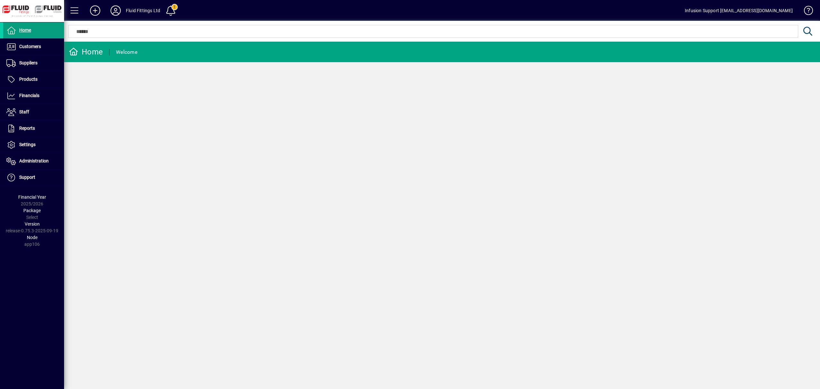 The image size is (820, 389). Describe the element at coordinates (28, 63) in the screenshot. I see `span: Suppliers` at that location.